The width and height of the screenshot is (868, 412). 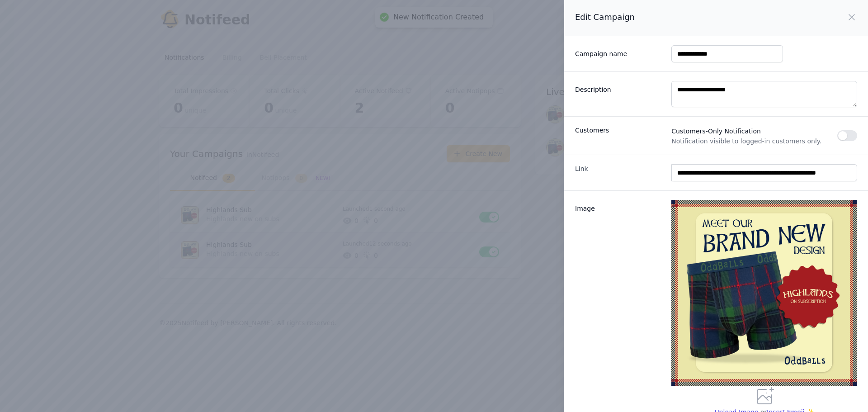 What do you see at coordinates (90, 82) in the screenshot?
I see `h2: Don't see Notifeed in your header? Let me know and I'll set it up! ✅` at bounding box center [90, 82].